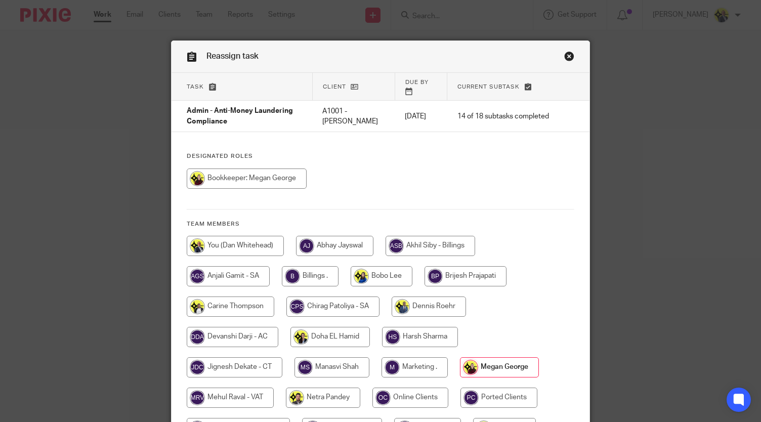 The width and height of the screenshot is (761, 422). Describe the element at coordinates (380, 156) in the screenshot. I see `h4: Designated Roles` at that location.